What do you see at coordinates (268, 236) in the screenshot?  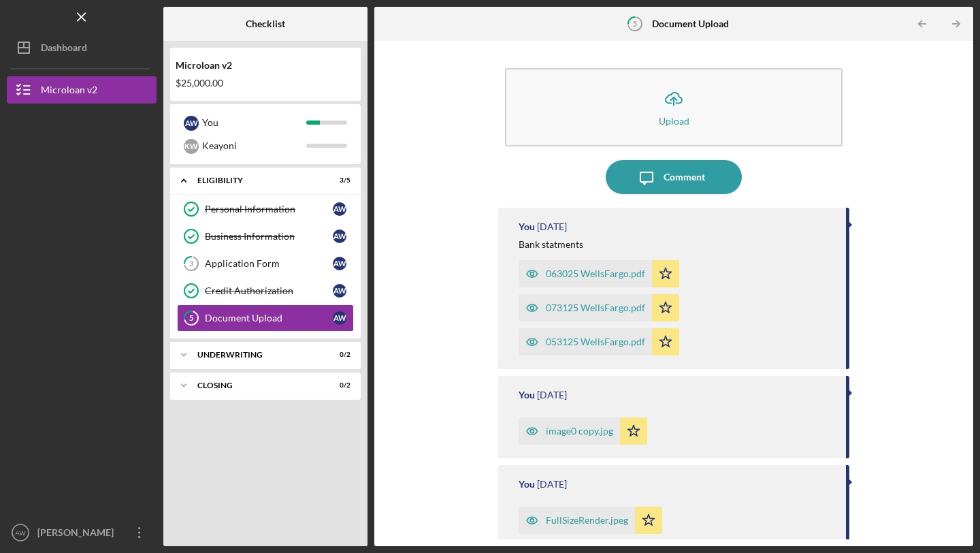 I see `div: Business Information` at bounding box center [268, 236].